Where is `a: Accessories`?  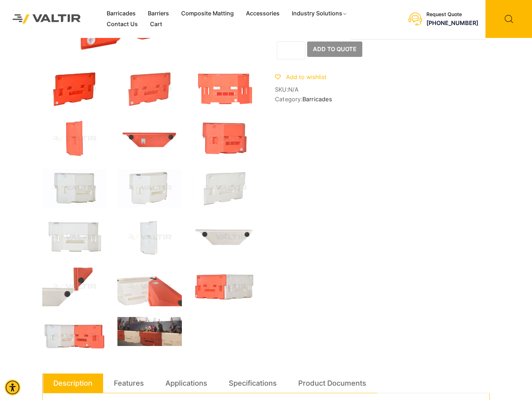 a: Accessories is located at coordinates (263, 13).